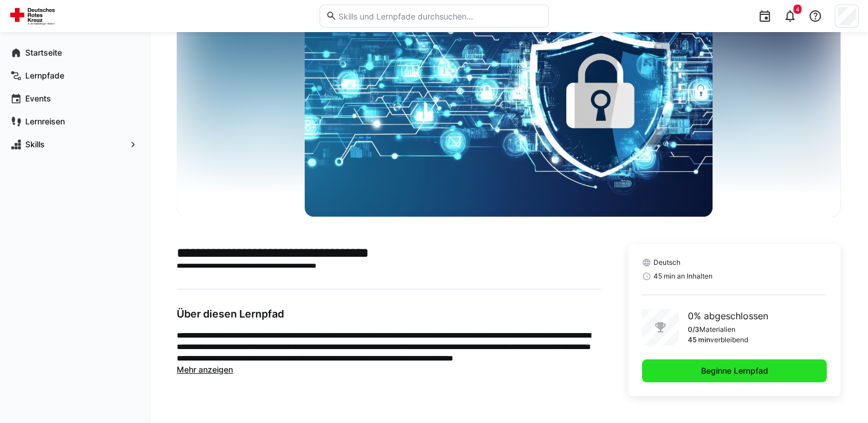  What do you see at coordinates (694, 330) in the screenshot?
I see `p: 0/3` at bounding box center [694, 330].